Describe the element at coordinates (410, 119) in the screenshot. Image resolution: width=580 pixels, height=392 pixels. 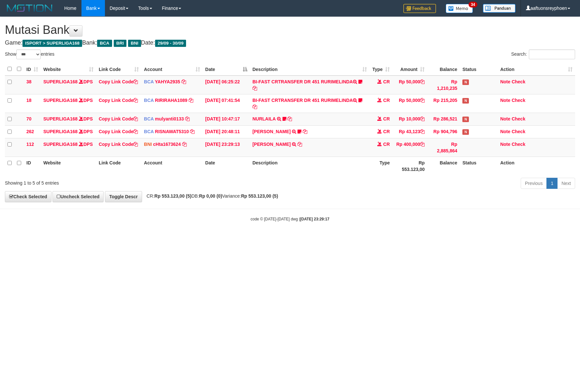
I see `td: Rp 10,000` at that location.